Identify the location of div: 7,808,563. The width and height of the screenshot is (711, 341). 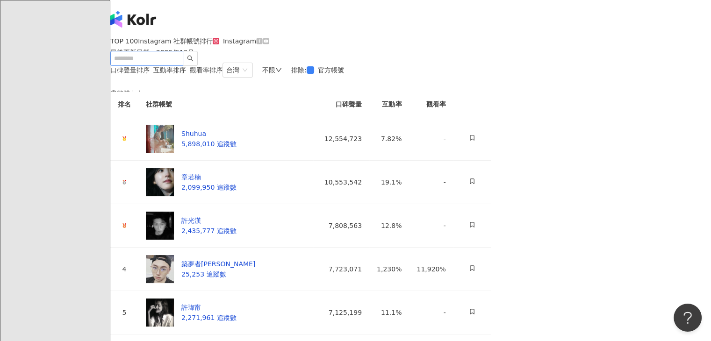
(341, 226).